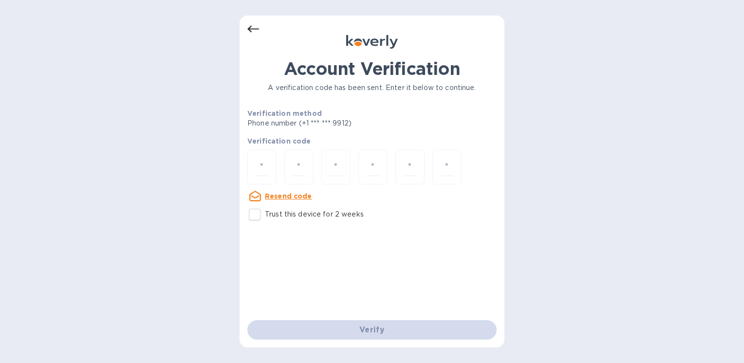  I want to click on h1: Account Verification, so click(372, 69).